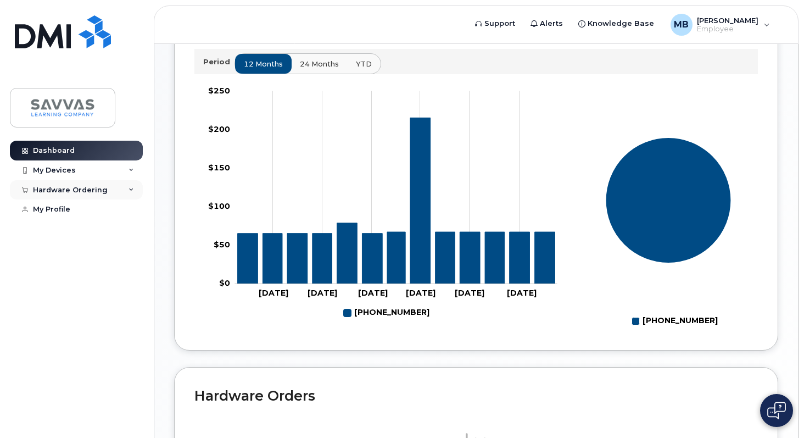  I want to click on a: Alerts, so click(546, 24).